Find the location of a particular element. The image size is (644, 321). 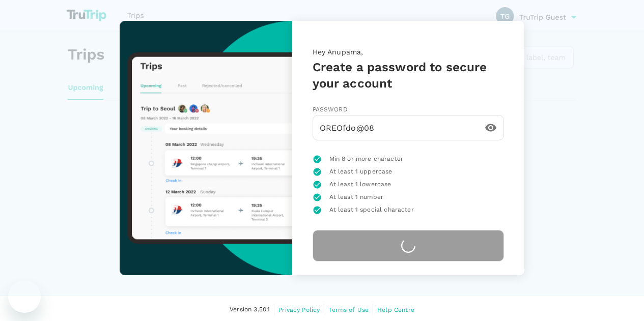

span: Help Centre is located at coordinates (395, 310).